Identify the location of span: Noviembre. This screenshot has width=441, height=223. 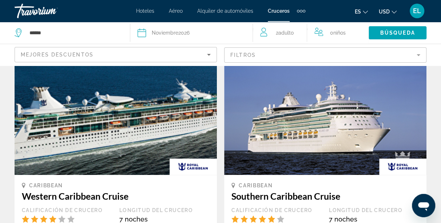
(165, 33).